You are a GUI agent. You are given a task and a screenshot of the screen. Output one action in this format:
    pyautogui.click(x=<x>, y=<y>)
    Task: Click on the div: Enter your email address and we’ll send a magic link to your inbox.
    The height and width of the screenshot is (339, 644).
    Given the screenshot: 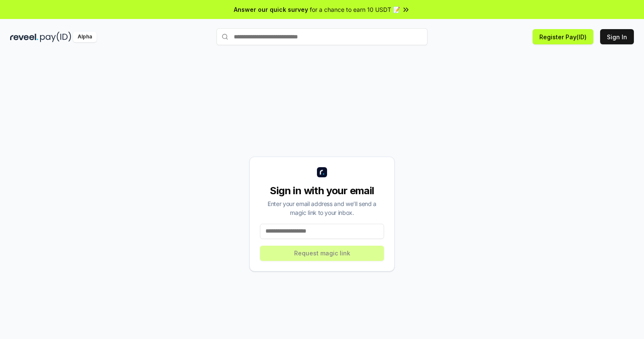 What is the action you would take?
    pyautogui.click(x=322, y=208)
    